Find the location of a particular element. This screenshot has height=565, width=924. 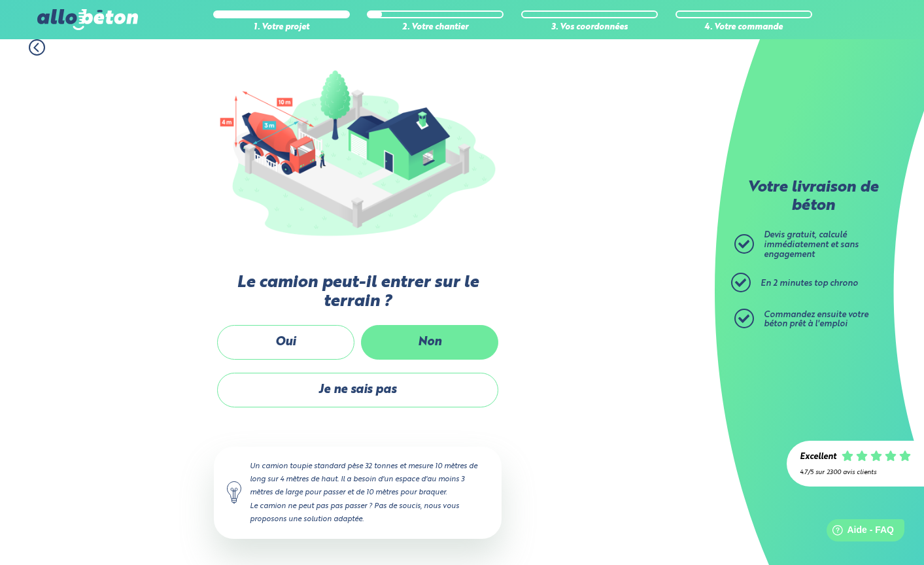

label: Oui is located at coordinates (286, 342).